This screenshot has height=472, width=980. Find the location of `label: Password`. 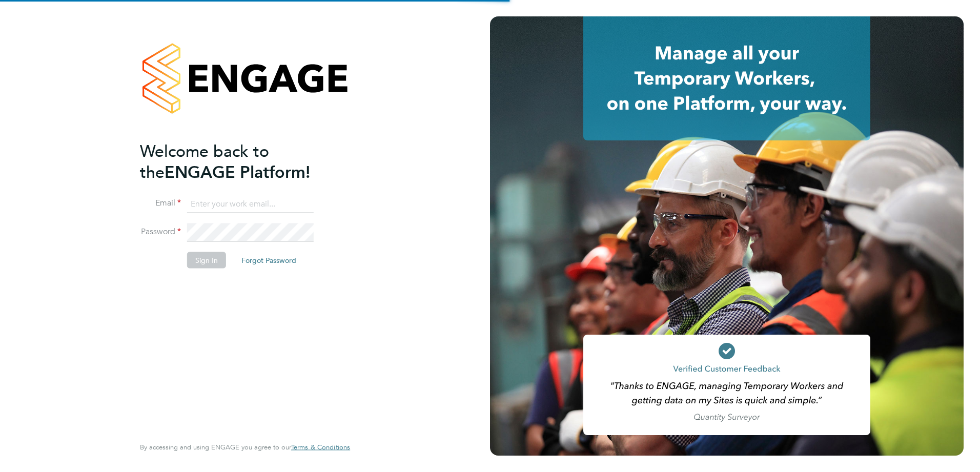

label: Password is located at coordinates (161, 231).